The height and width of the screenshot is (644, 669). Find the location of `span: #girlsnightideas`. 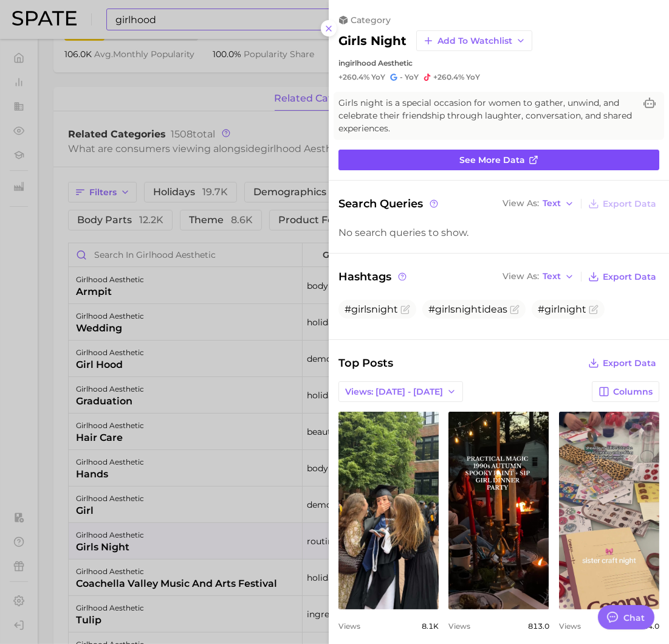

span: #girlsnightideas is located at coordinates (468, 309).